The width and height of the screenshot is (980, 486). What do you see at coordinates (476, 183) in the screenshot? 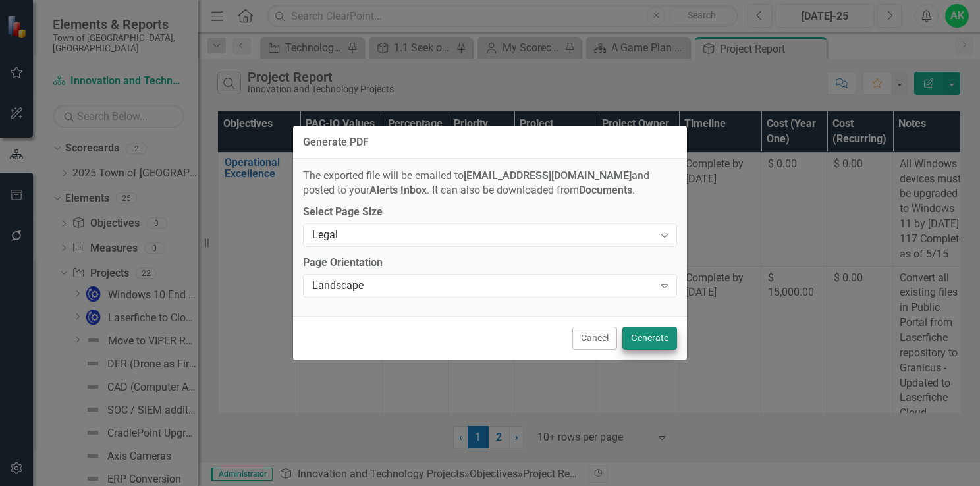
I see `span: The exported file will be emailed to and posted to your . It can also be downloaded from .` at bounding box center [476, 183].